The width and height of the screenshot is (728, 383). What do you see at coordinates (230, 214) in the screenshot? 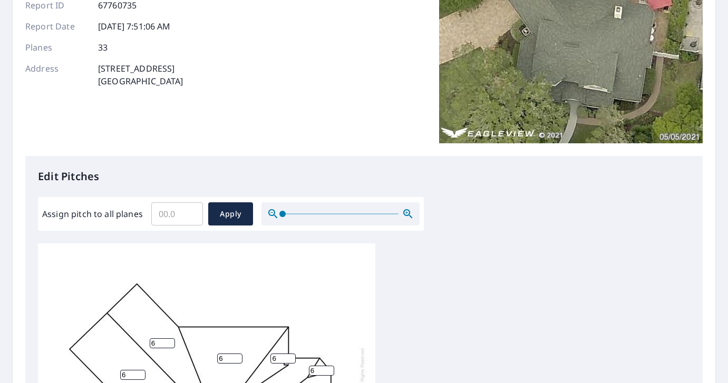
I see `button: Apply` at bounding box center [230, 214].